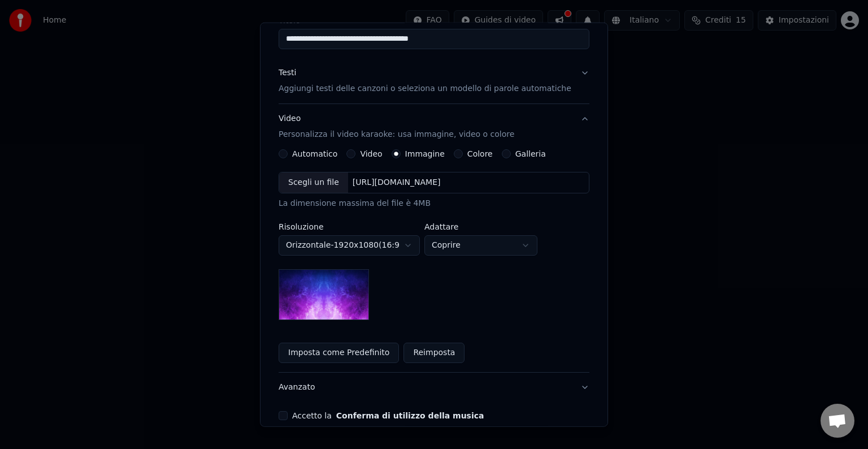 The width and height of the screenshot is (868, 449). Describe the element at coordinates (434, 81) in the screenshot. I see `button: TestiAggiungi testi delle canzoni o seleziona un modello di parole automatiche` at that location.